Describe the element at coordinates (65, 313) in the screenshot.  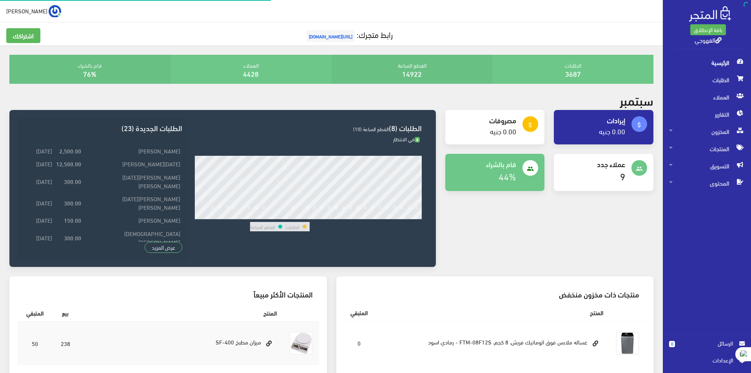
I see `th: بيع` at that location.